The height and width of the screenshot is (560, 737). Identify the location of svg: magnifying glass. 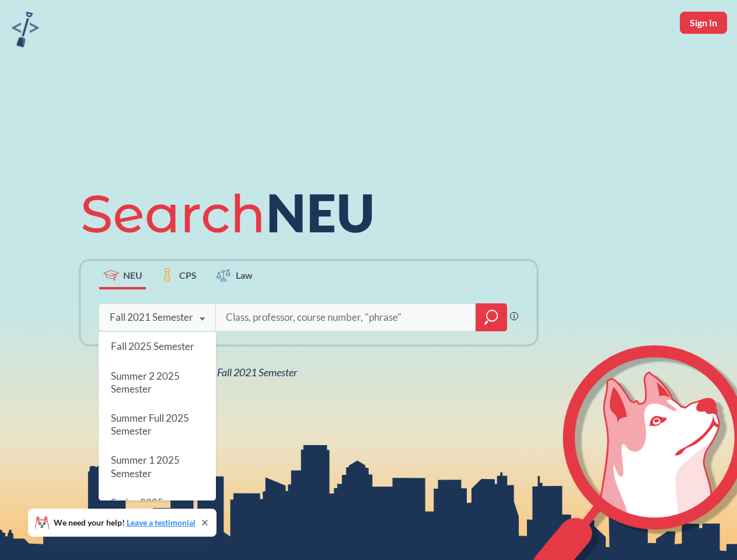
(491, 317).